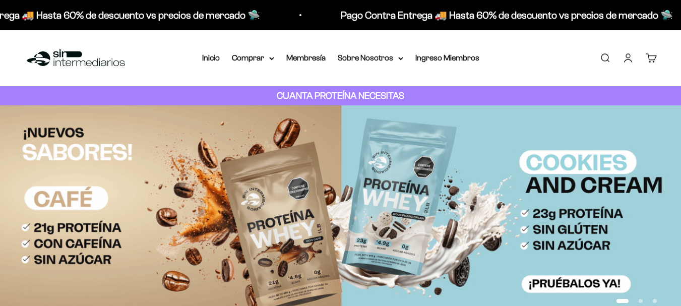 This screenshot has height=306, width=681. I want to click on p: Pago Contra Entrega 🚚 Hasta 60% de descuento vs precios de mercado 🛸, so click(506, 15).